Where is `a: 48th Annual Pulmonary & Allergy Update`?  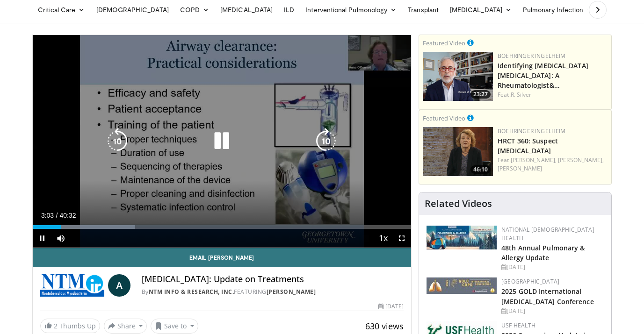 a: 48th Annual Pulmonary & Allergy Update is located at coordinates (543, 253).